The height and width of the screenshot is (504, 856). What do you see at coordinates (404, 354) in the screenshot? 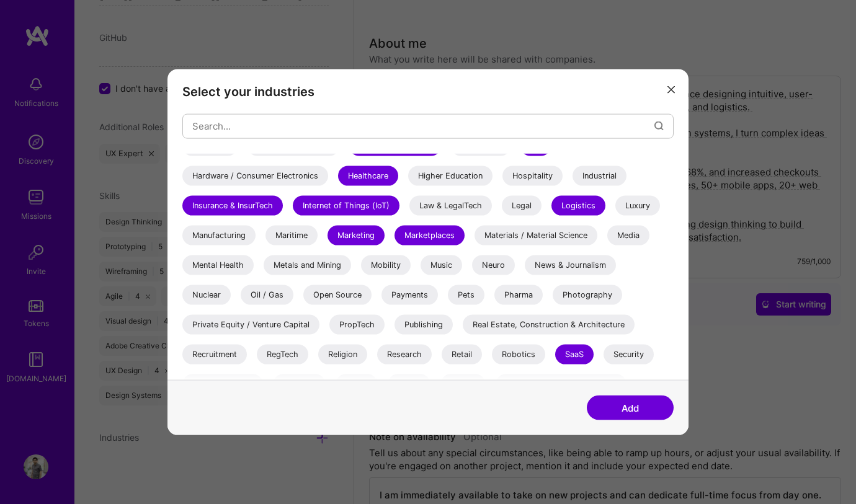
I see `div: Research` at bounding box center [404, 354].